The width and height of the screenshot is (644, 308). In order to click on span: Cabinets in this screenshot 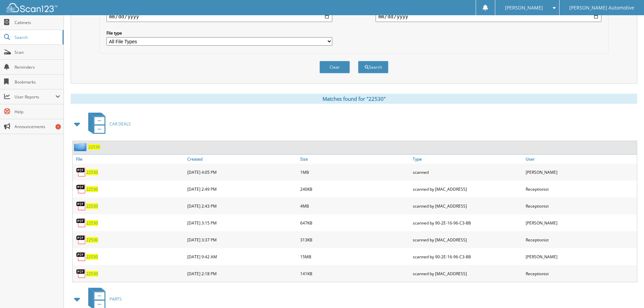, I will do `click(37, 22)`.